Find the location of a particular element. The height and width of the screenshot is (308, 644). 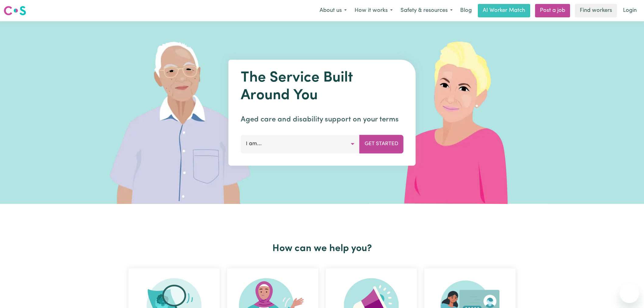

img: Careseekers logo is located at coordinates (15, 11).